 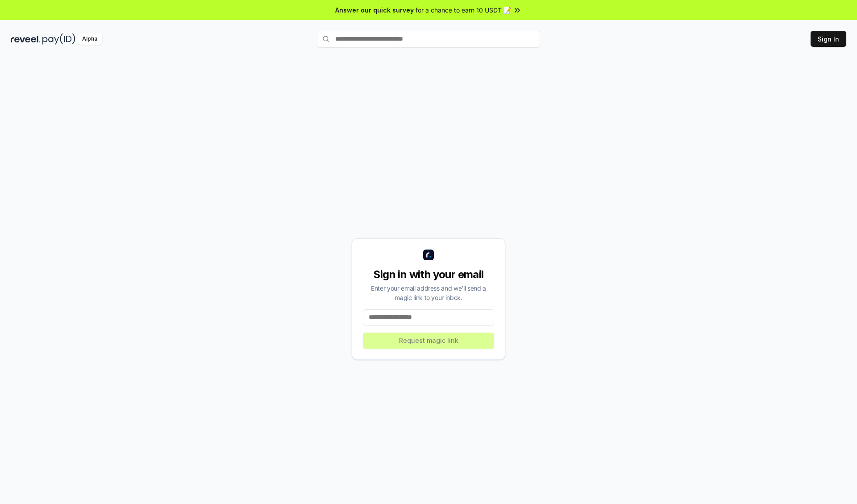 What do you see at coordinates (428, 275) in the screenshot?
I see `div: Sign in with your email` at bounding box center [428, 275].